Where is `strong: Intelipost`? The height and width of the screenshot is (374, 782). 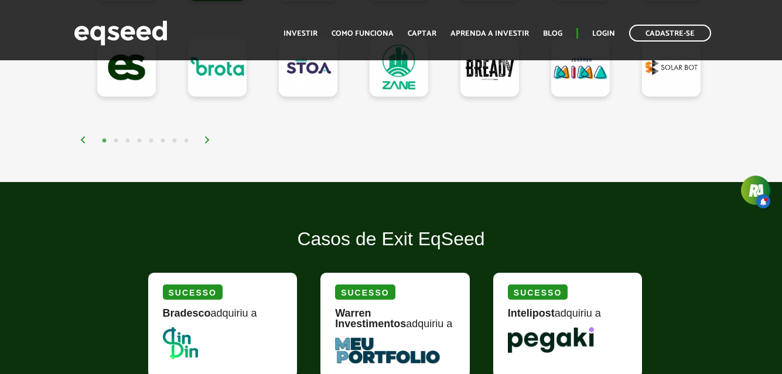
strong: Intelipost is located at coordinates (531, 313).